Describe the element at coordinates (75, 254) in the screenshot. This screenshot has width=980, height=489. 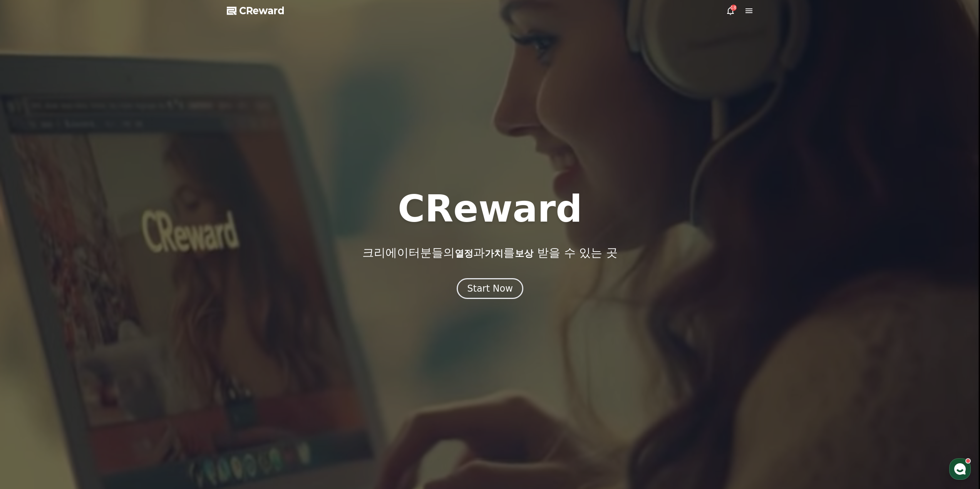
I see `a: 대화` at that location.